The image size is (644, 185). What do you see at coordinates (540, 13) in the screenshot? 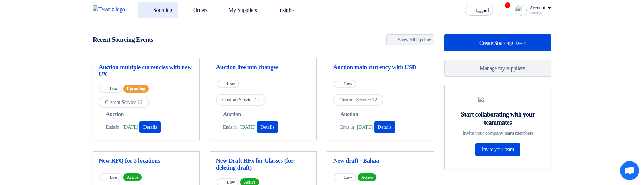
I see `div: Sadsadjs` at bounding box center [540, 13].